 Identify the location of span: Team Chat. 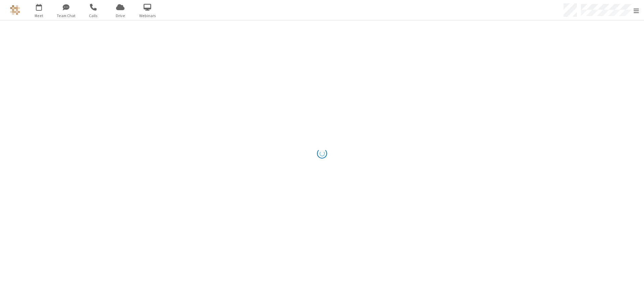
(66, 16).